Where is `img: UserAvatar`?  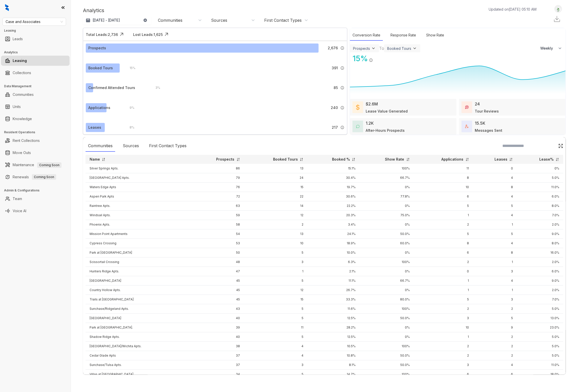 img: UserAvatar is located at coordinates (558, 9).